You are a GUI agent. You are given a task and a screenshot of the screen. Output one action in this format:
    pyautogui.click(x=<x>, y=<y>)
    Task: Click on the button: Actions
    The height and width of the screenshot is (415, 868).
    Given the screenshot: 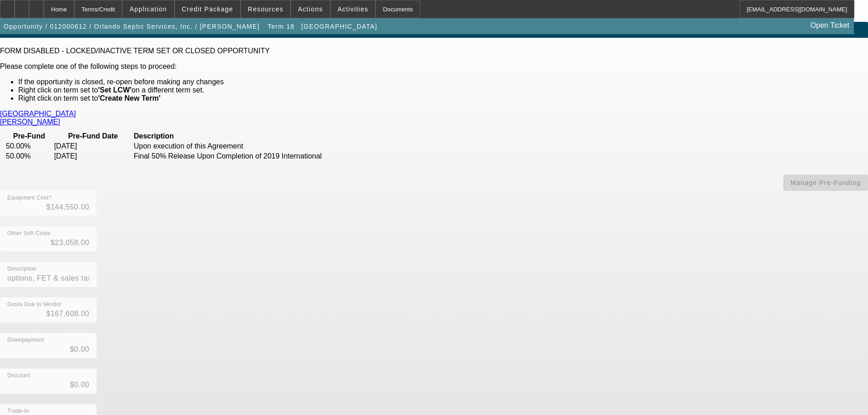 What is the action you would take?
    pyautogui.click(x=310, y=9)
    